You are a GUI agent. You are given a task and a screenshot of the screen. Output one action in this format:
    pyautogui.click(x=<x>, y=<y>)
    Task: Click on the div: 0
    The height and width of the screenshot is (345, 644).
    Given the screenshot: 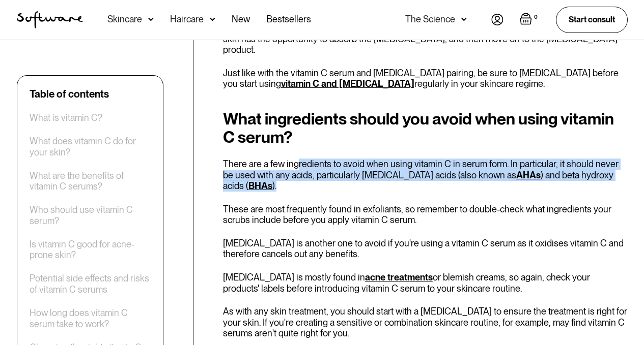 What is the action you would take?
    pyautogui.click(x=535, y=17)
    